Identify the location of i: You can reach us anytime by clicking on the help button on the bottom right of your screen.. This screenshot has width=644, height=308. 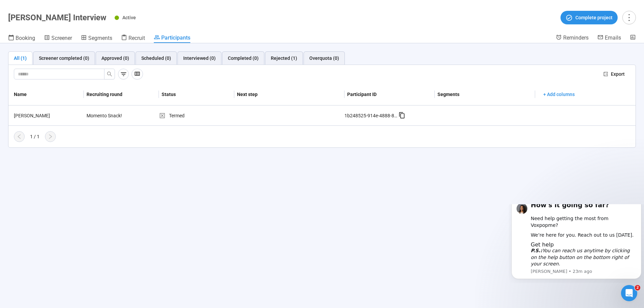
(71, 53).